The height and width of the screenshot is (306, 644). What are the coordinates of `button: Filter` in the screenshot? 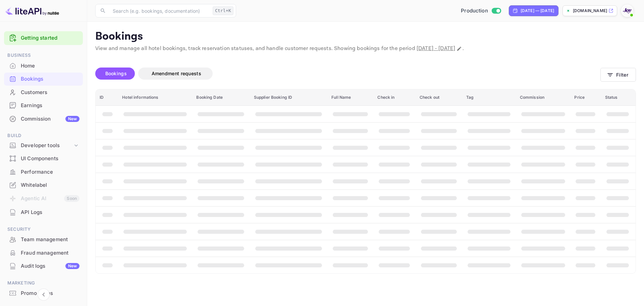 It's located at (618, 74).